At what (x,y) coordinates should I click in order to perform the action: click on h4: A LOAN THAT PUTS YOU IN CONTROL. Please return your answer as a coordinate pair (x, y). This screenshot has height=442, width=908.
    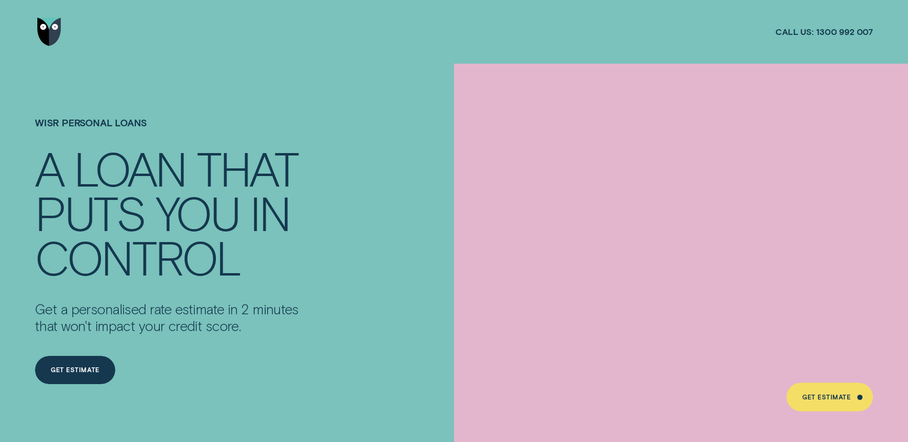
    Looking at the image, I should click on (172, 213).